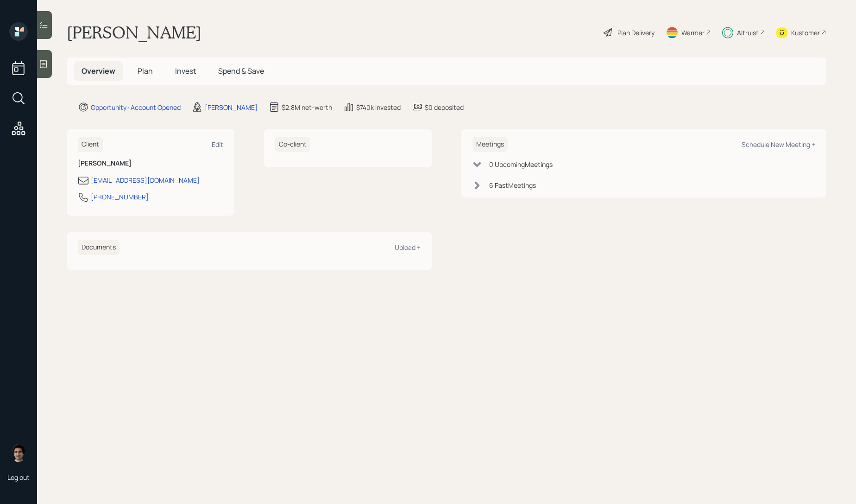 The image size is (856, 504). Describe the element at coordinates (241, 71) in the screenshot. I see `span: Spend & Save` at that location.